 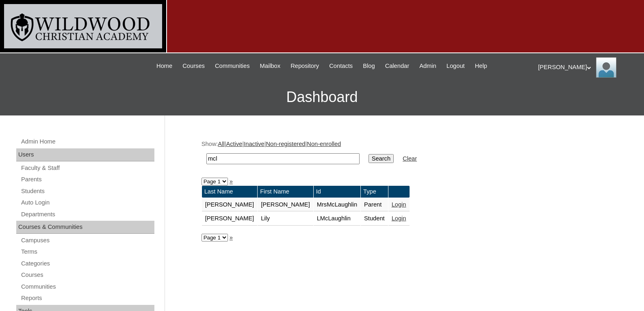 I want to click on a: All, so click(x=221, y=144).